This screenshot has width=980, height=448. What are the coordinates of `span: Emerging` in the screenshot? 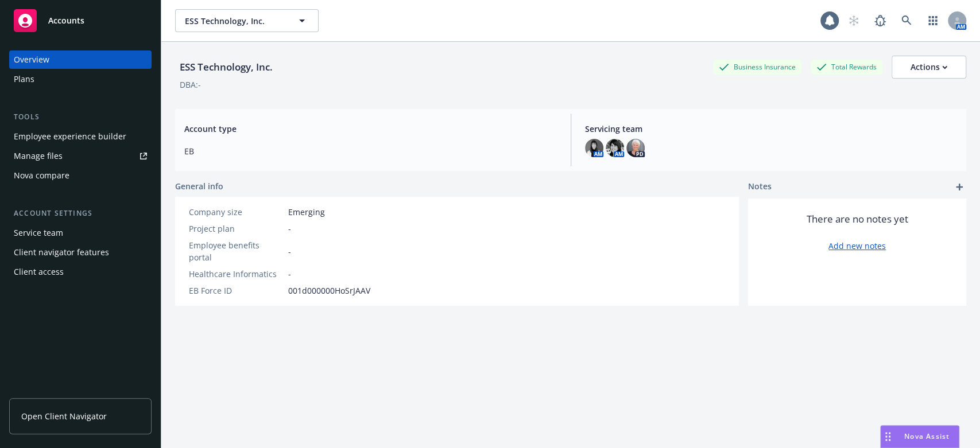 It's located at (307, 212).